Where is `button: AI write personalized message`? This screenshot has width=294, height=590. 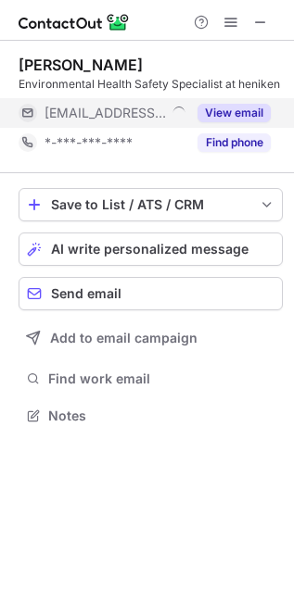 button: AI write personalized message is located at coordinates (150, 249).